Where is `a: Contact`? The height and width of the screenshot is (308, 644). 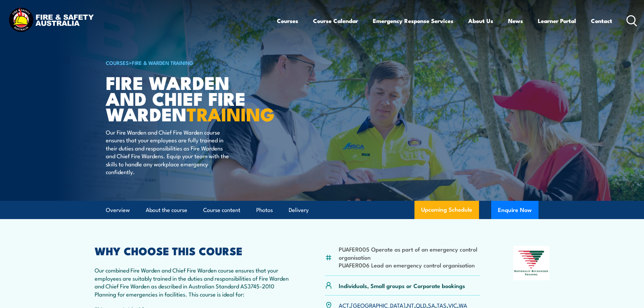
a: Contact is located at coordinates (601, 21).